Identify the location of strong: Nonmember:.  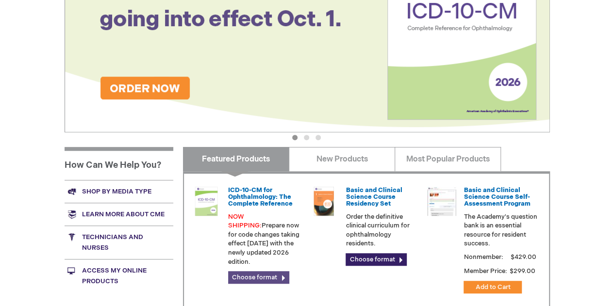
(483, 257).